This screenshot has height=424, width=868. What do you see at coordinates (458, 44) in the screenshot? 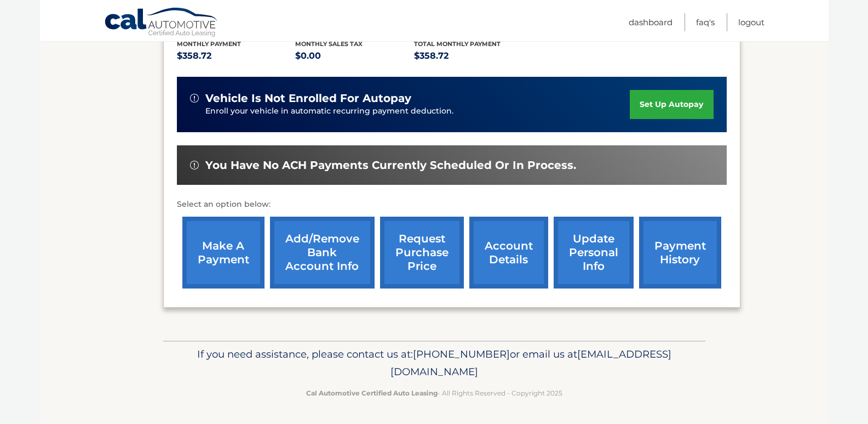
I see `span: Total Monthly Payment` at bounding box center [458, 44].